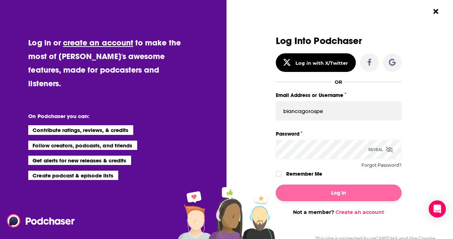  What do you see at coordinates (437, 209) in the screenshot?
I see `div: Open Intercom Messenger` at bounding box center [437, 209].